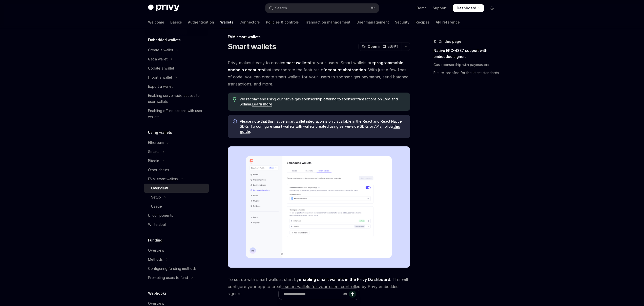  What do you see at coordinates (282, 8) in the screenshot?
I see `div: Search...` at bounding box center [282, 8].